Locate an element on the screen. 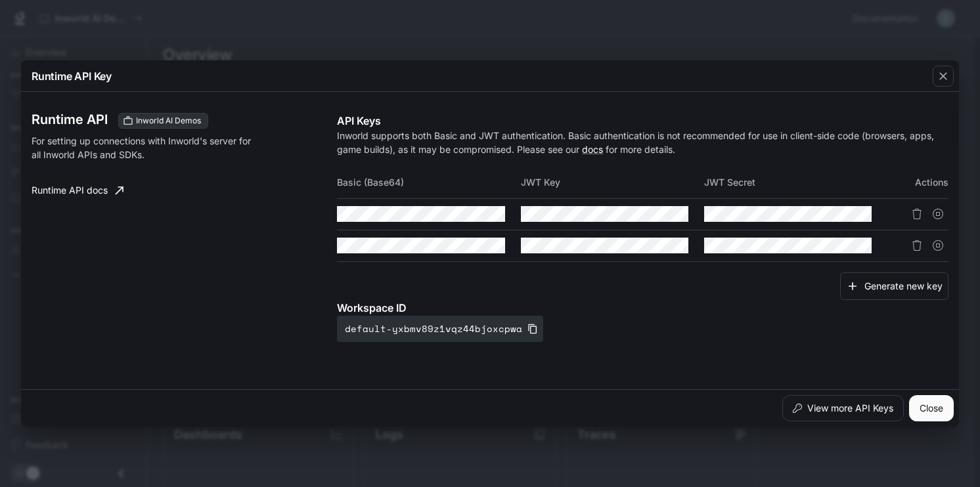 This screenshot has height=487, width=980. button: View more API Keys is located at coordinates (843, 409).